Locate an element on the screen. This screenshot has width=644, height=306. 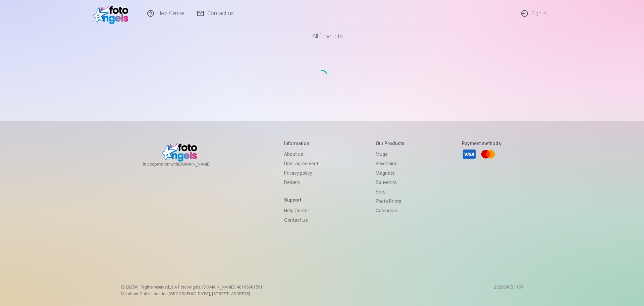
a: Sets is located at coordinates (390, 192).